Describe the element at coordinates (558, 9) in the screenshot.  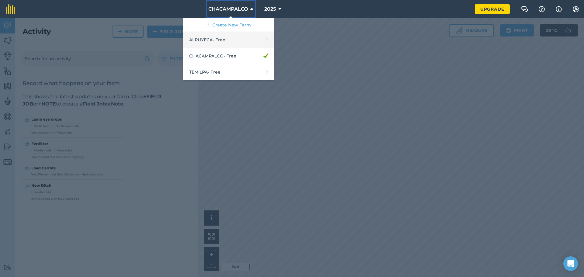
I see `img: svg+xml;base64,PHN2ZyB4bWxucz0iaHR0cDovL3d3dy53My5vcmcvMjAwMC9zdmciIHdpZHRoPSIxNyIgaGVpZ2h0PSIxNy...` at that location.